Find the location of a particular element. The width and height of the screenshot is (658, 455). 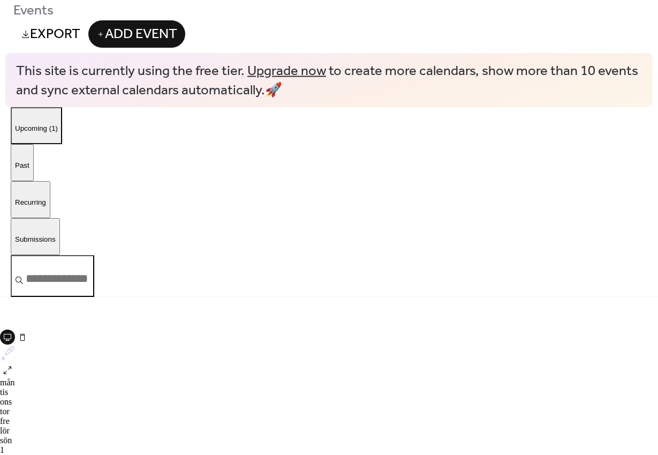

button: Upcoming (1) is located at coordinates (36, 125).